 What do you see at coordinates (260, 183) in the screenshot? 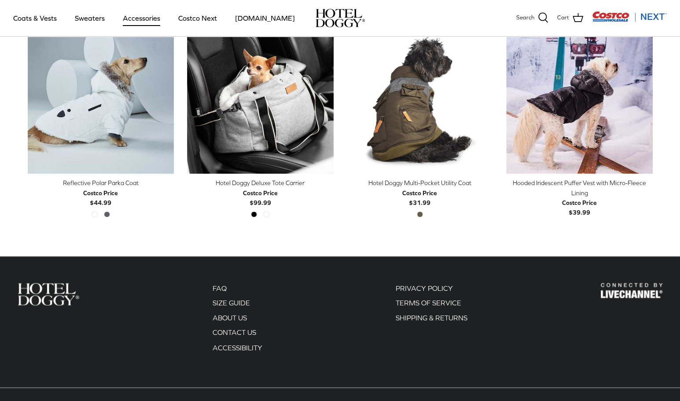
I see `div: Hotel Doggy Deluxe Tote Carrier` at bounding box center [260, 183].